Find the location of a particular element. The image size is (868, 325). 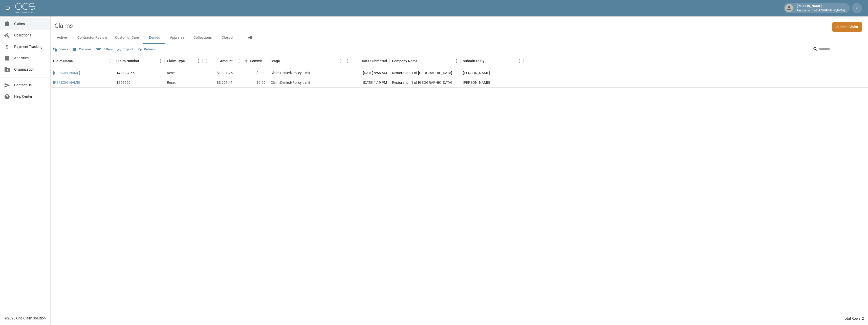

span: Contact Us is located at coordinates (30, 85).